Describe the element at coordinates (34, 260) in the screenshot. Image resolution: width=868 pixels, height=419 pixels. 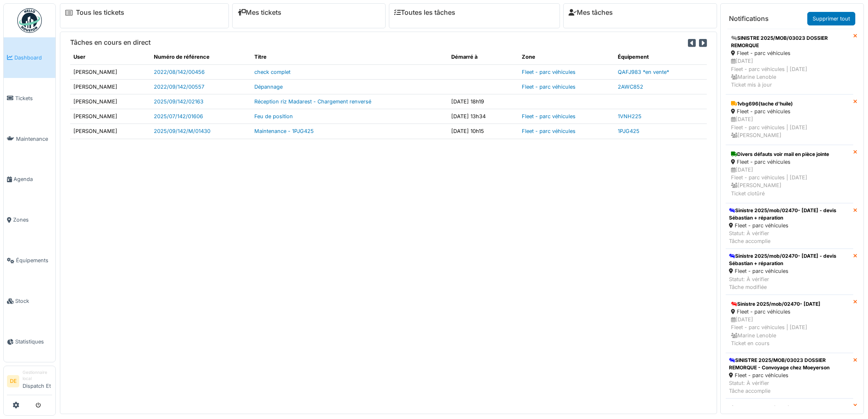
I see `span: Équipements` at that location.